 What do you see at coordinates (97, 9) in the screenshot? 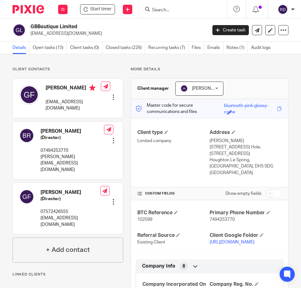
I see `div: GBBoutique Limited` at bounding box center [97, 9].